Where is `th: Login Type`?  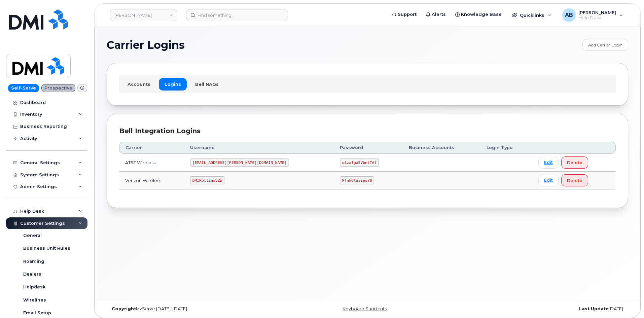 th: Login Type is located at coordinates (506, 148).